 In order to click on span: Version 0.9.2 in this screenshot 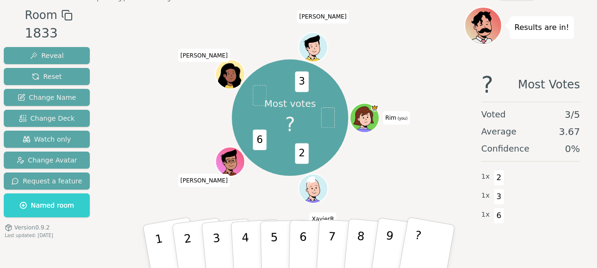, I will do `click(32, 228)`.